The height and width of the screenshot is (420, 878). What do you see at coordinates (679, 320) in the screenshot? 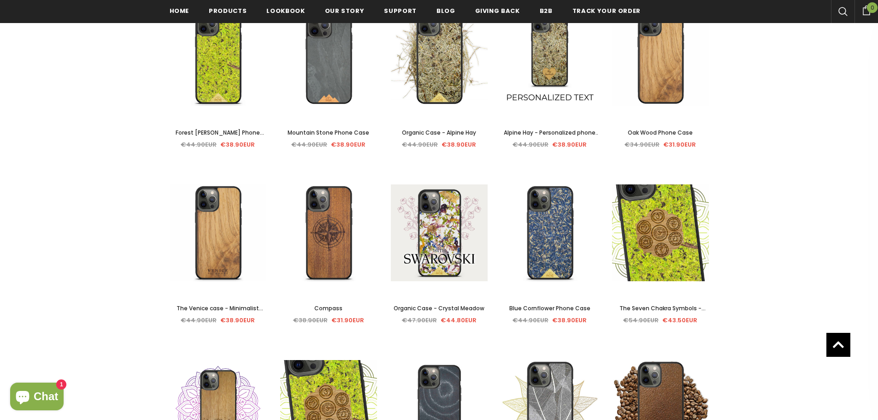
I see `span: €43.50EUR` at bounding box center [679, 320].